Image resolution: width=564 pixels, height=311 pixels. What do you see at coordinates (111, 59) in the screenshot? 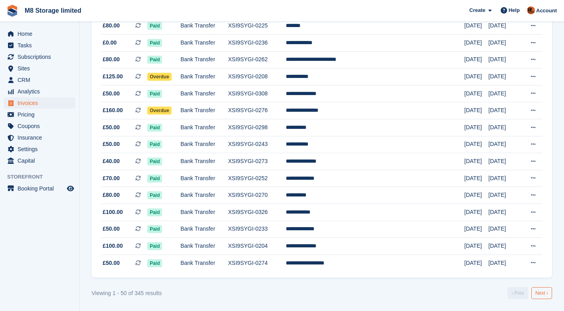
I see `span: £80.00` at bounding box center [111, 59].